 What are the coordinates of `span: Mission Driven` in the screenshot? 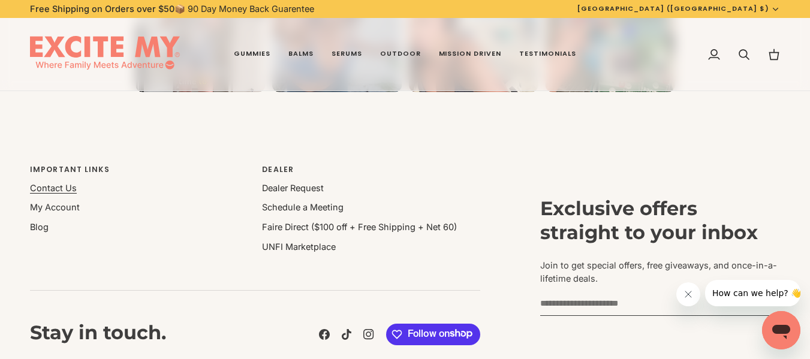 It's located at (470, 54).